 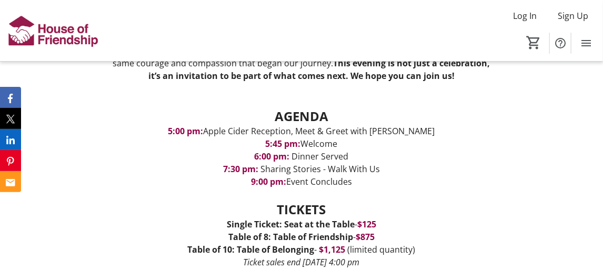 What do you see at coordinates (302, 144) in the screenshot?
I see `p: Welcome` at bounding box center [302, 144].